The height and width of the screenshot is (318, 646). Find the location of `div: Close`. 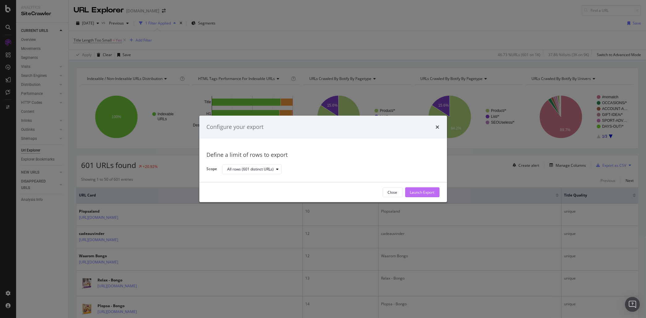

div: Close is located at coordinates (393, 192).